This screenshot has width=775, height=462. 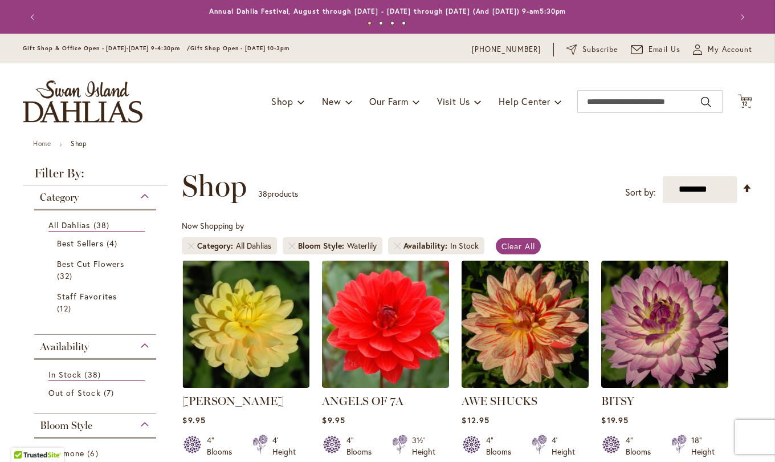 What do you see at coordinates (96, 374) in the screenshot?
I see `a: In Stock 38` at bounding box center [96, 374].